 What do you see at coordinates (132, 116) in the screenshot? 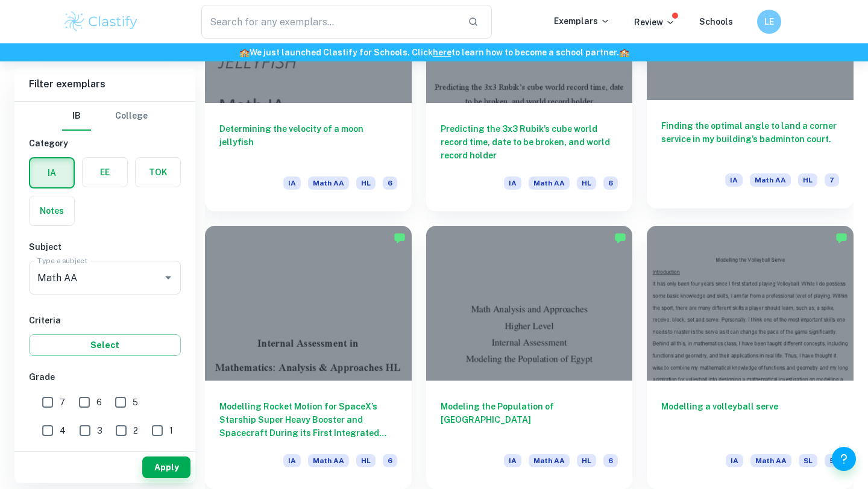
I see `button: College` at bounding box center [132, 116].